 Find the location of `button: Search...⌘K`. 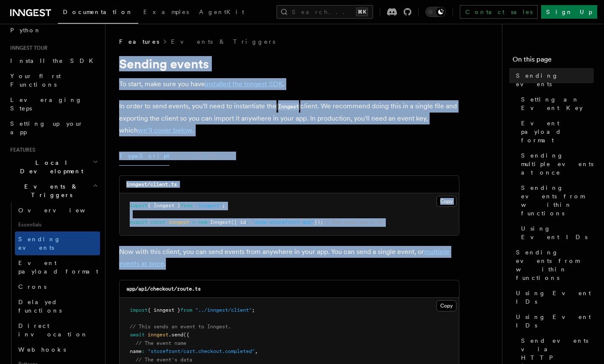

button: Search...⌘K is located at coordinates (324, 12).